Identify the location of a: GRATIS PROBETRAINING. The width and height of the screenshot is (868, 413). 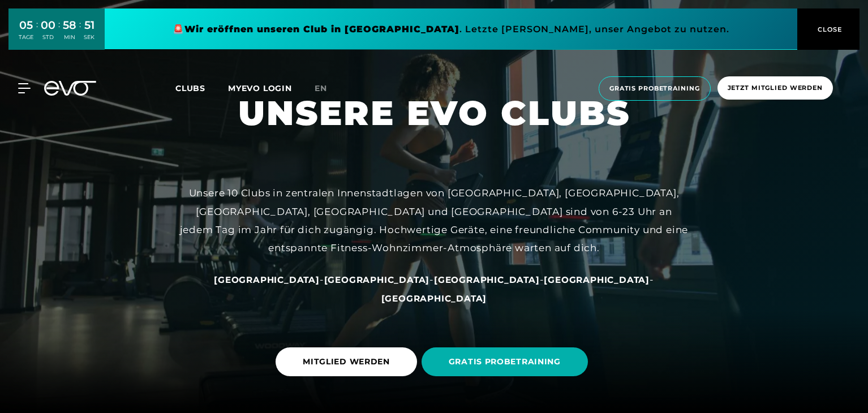
(507, 361).